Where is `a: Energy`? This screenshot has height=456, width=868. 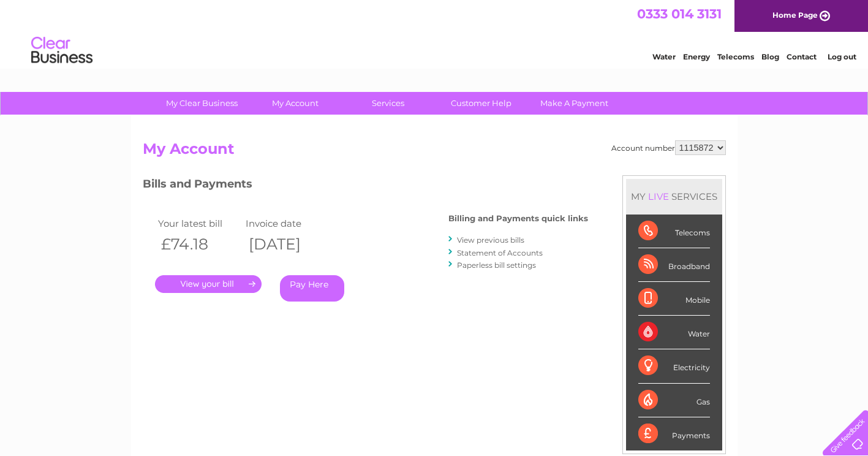 a: Energy is located at coordinates (697, 56).